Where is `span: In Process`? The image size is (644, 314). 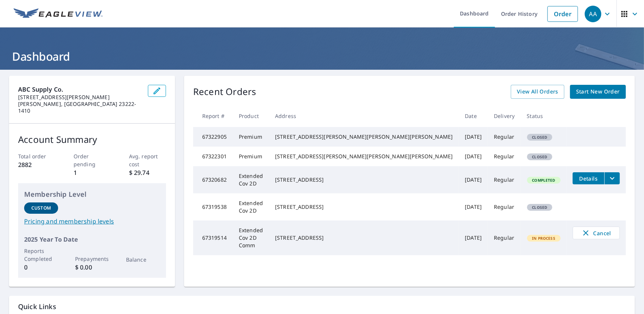
span: In Process is located at coordinates (544, 239).